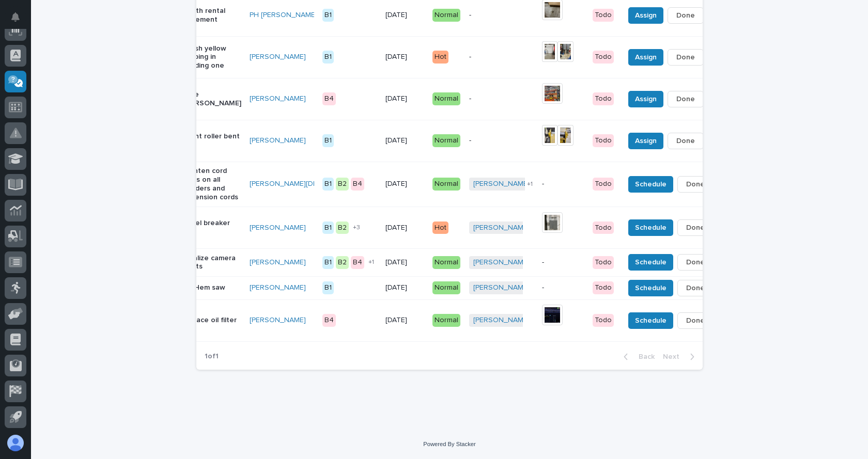  I want to click on button: Notifications, so click(16, 17).